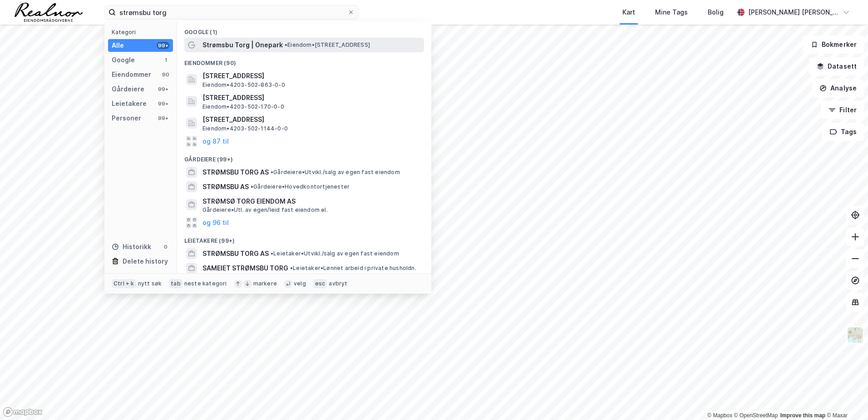 The width and height of the screenshot is (868, 420). What do you see at coordinates (855, 335) in the screenshot?
I see `img: Z` at bounding box center [855, 335].